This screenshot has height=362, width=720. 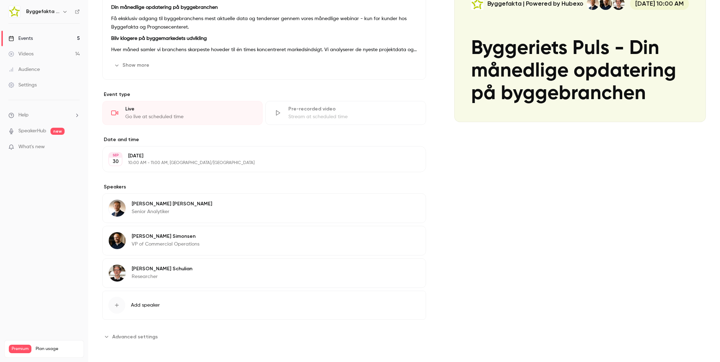 I want to click on img: Byggefakta | Powered by Hubexo, so click(x=14, y=12).